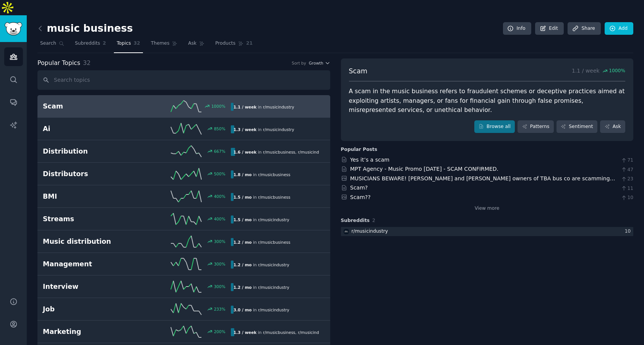 Image resolution: width=644 pixels, height=345 pixels. Describe the element at coordinates (487, 101) in the screenshot. I see `div: A scam in the music business refers to fraudulent schemes or deceptive practices aimed at exploit...` at that location.